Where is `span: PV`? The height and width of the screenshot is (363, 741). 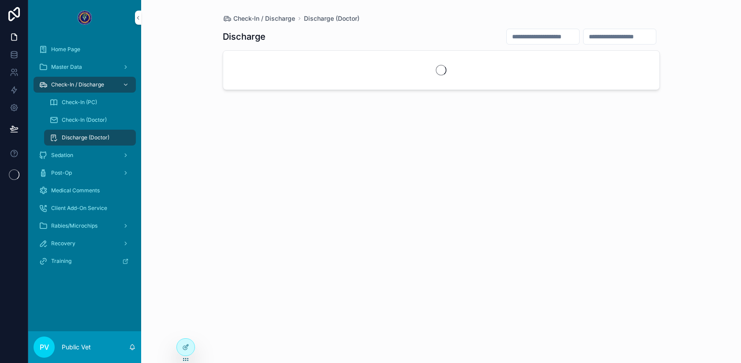
span: PV is located at coordinates (44, 347).